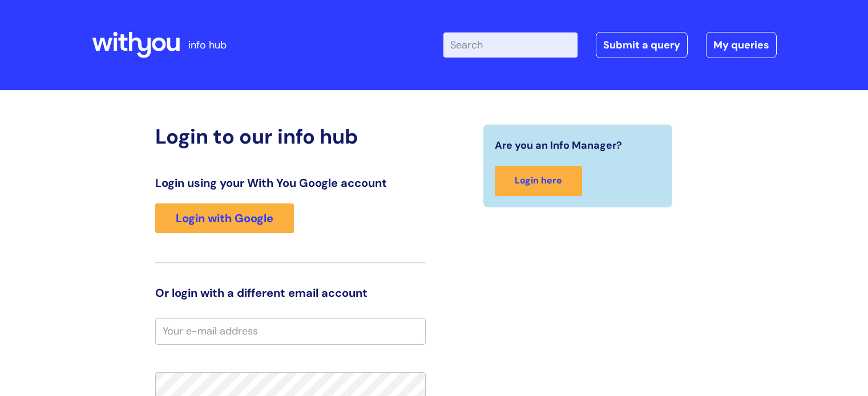 The width and height of the screenshot is (868, 396). Describe the element at coordinates (207, 45) in the screenshot. I see `p: info hub` at that location.